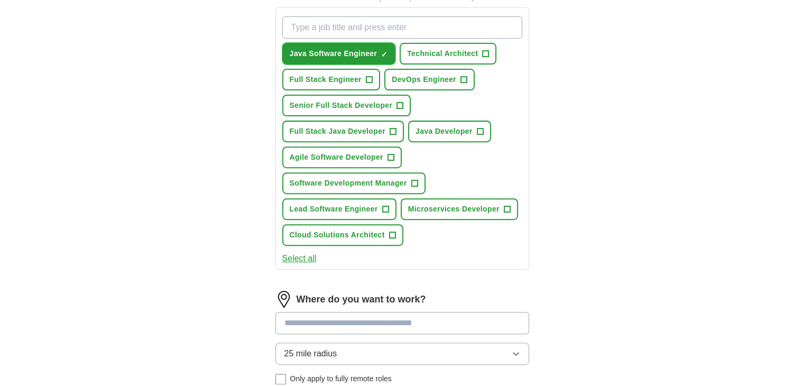  What do you see at coordinates (326, 79) in the screenshot?
I see `span: Full Stack Engineer` at bounding box center [326, 79].